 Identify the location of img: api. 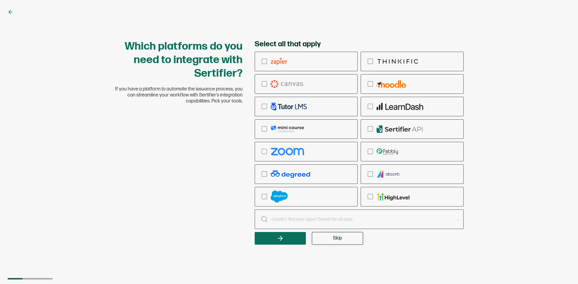
(399, 129).